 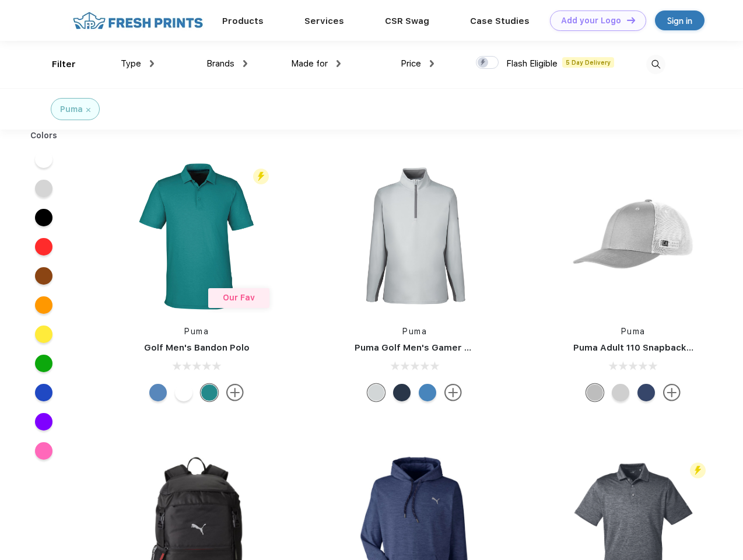 I want to click on a: CSR Swag, so click(x=407, y=21).